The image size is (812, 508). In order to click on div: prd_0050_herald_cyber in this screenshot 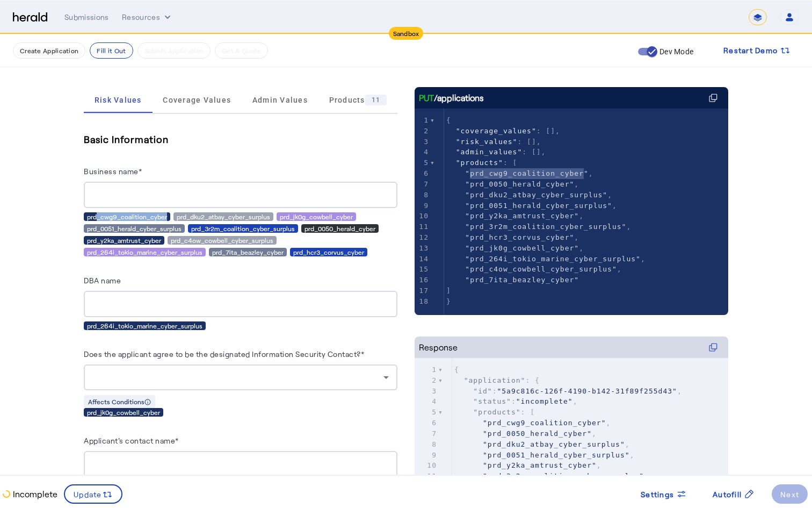, I will do `click(340, 228)`.